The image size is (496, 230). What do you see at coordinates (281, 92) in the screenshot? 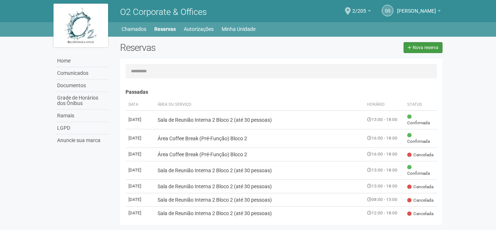
I see `h4: Passadas` at bounding box center [281, 92].